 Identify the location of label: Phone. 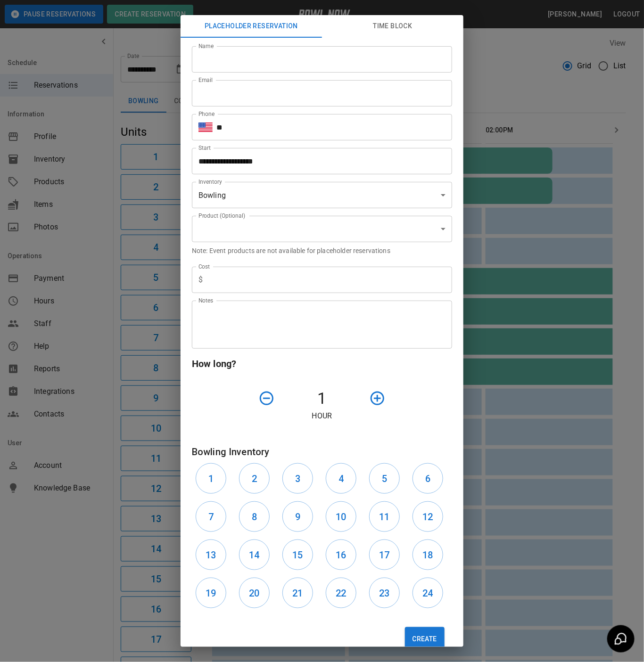
(207, 113).